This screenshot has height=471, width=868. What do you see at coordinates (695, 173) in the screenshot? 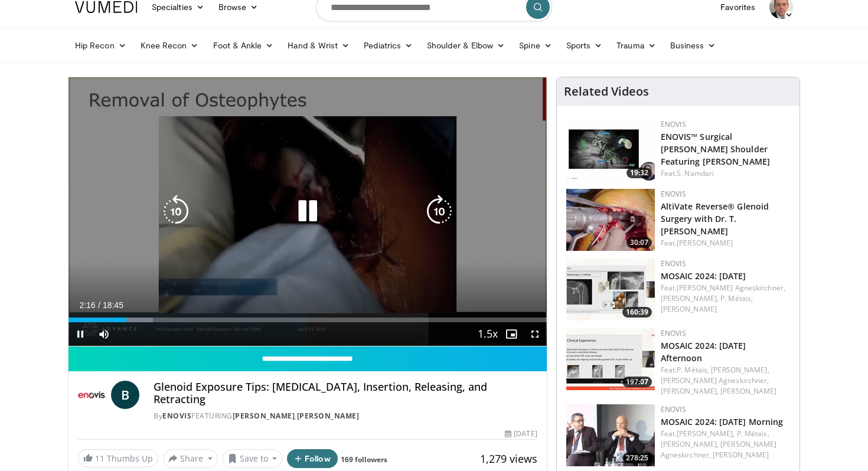
I see `a: S. Namdari` at bounding box center [695, 173].